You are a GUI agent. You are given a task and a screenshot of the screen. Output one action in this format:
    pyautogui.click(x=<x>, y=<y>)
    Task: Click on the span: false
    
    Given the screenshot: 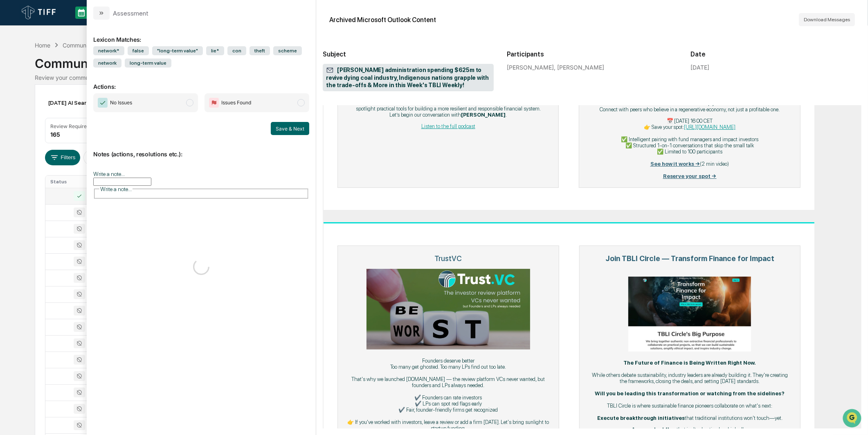 What is the action you would take?
    pyautogui.click(x=138, y=51)
    